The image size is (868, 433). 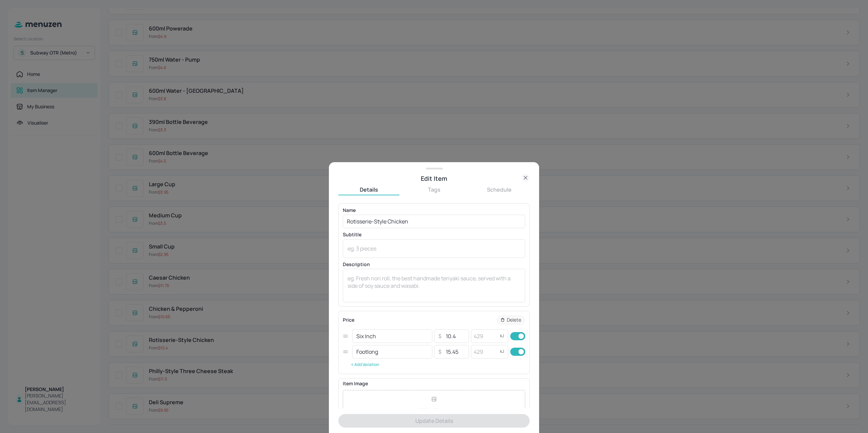 I want to click on p: Delete, so click(x=514, y=320).